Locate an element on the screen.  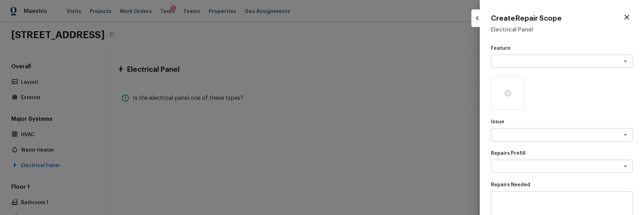
h4: Create Repair Scope is located at coordinates (526, 19).